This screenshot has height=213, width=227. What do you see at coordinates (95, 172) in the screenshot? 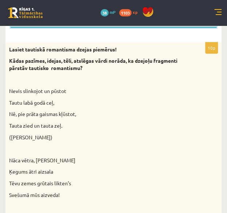
I see `p: Ķegums ātri aizsala` at bounding box center [95, 172].